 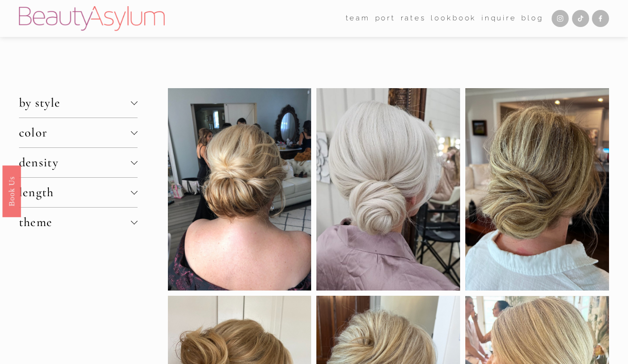 What do you see at coordinates (75, 163) in the screenshot?
I see `span: density` at bounding box center [75, 163].